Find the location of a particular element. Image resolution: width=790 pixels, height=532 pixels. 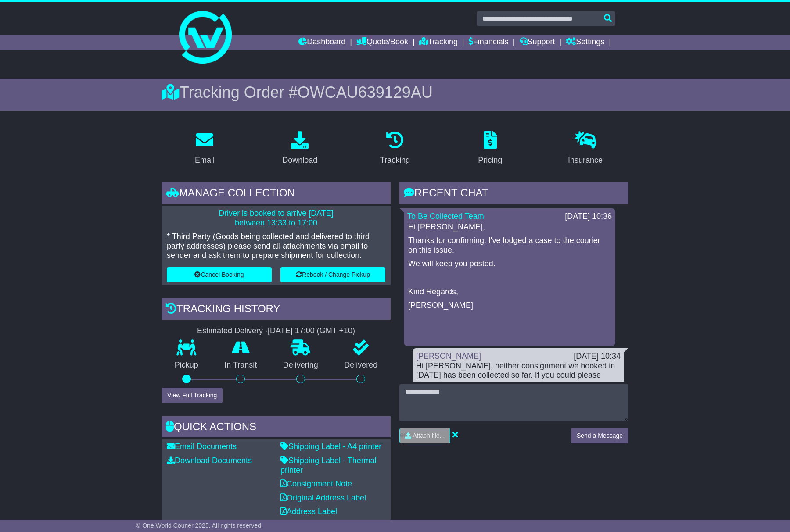

button: View Full Tracking is located at coordinates (192, 395).